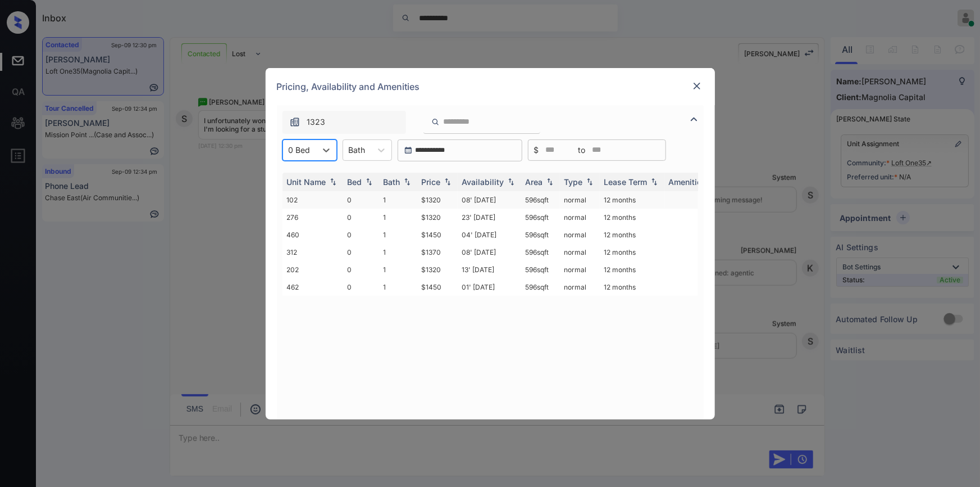 This screenshot has width=980, height=487. I want to click on td: 462, so click(313, 287).